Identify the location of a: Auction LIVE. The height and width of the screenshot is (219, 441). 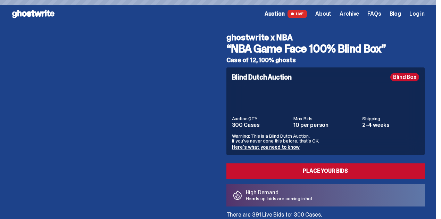
(286, 14).